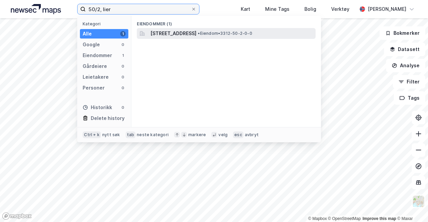 The height and width of the screenshot is (222, 428). Describe the element at coordinates (409, 98) in the screenshot. I see `button: Tags` at that location.